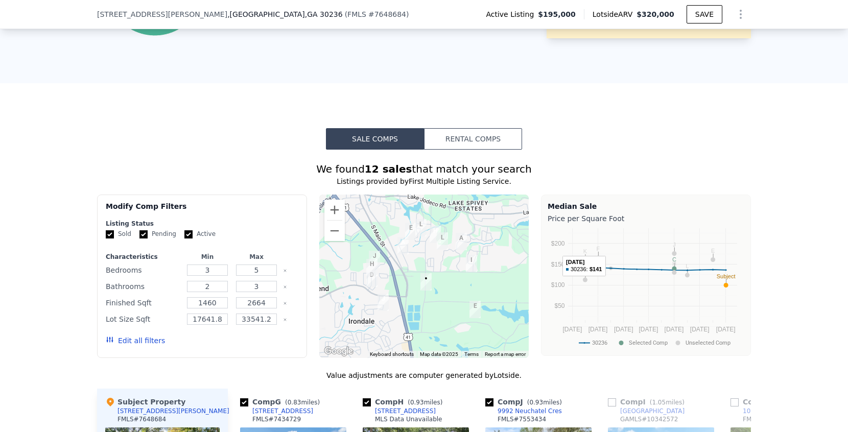 The image size is (848, 432). I want to click on button: Zoom out, so click(334, 231).